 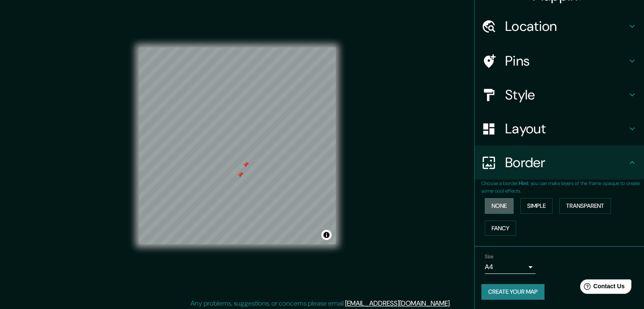 I want to click on p: Any problems, suggestions, or concerns please email ., so click(x=320, y=303).